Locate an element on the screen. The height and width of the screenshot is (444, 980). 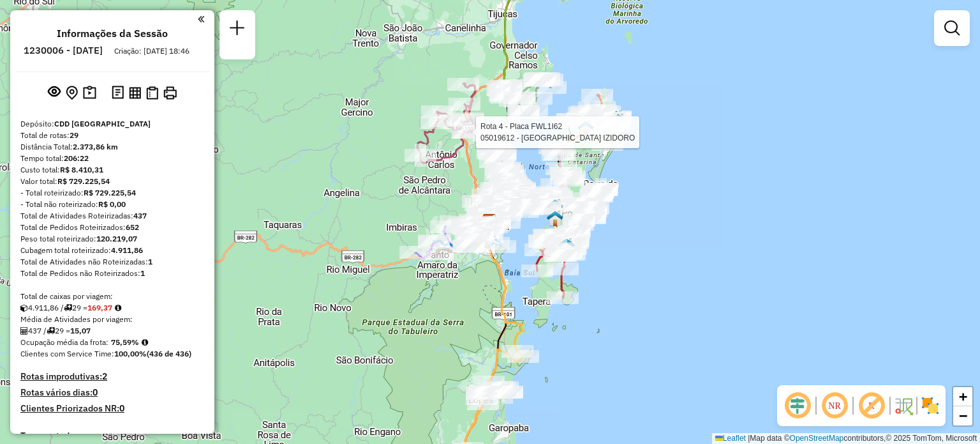
div: Custo total: is located at coordinates (112, 170).